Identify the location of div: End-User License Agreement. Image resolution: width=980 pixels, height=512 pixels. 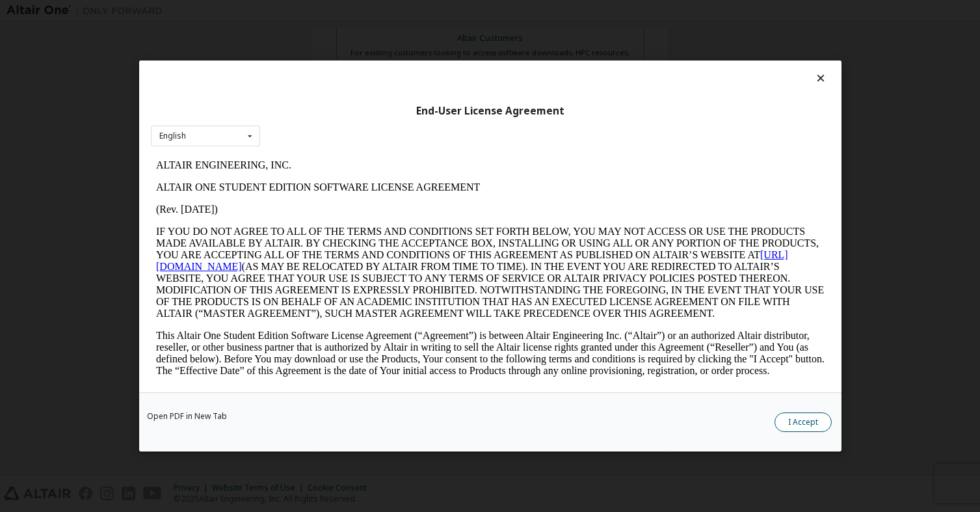
(490, 111).